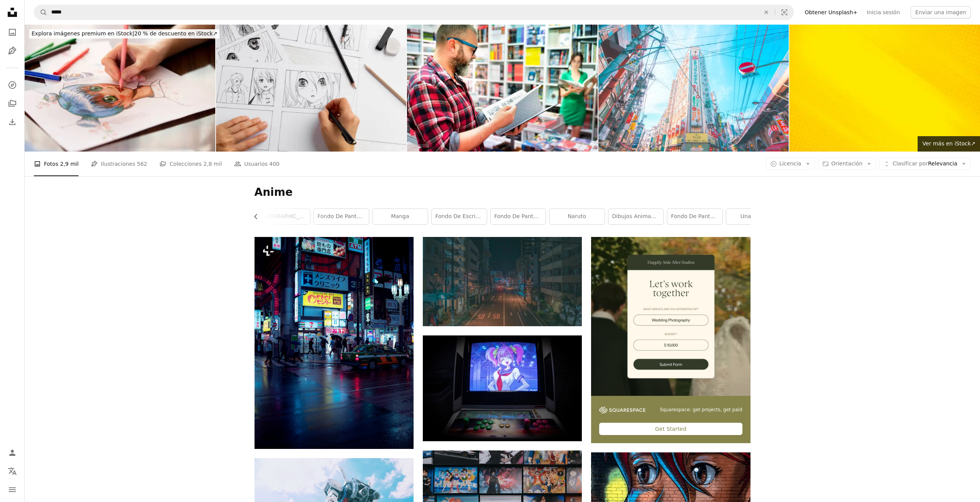 Image resolution: width=980 pixels, height=502 pixels. Describe the element at coordinates (577, 216) in the screenshot. I see `a: Naruto` at that location.